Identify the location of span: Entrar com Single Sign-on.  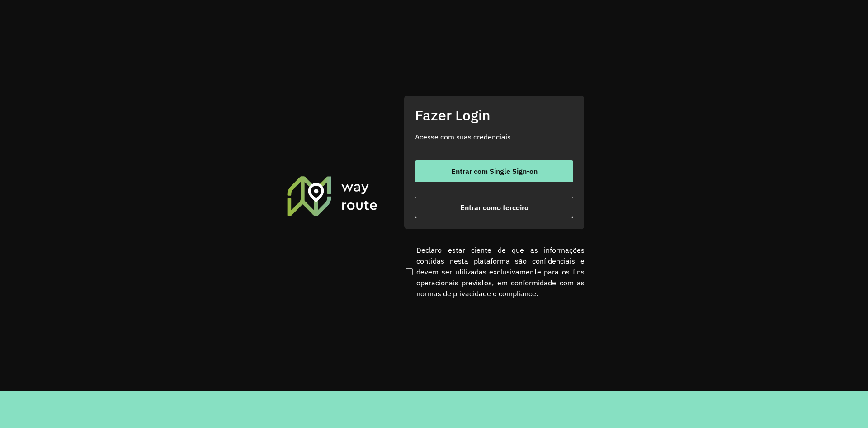
(494, 171).